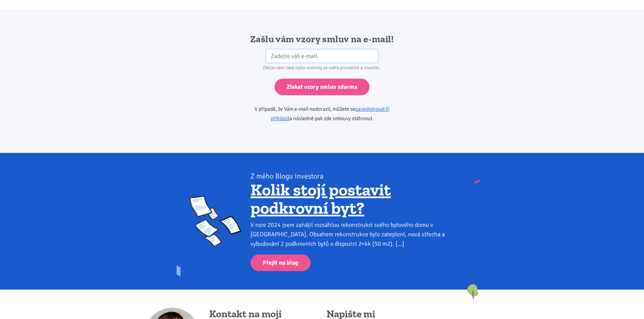  What do you see at coordinates (322, 114) in the screenshot?
I see `p: V případě, že Vám e-mail nedorazil, můžete se a následně pak zde smlouvy stáhnout.` at bounding box center [322, 114].